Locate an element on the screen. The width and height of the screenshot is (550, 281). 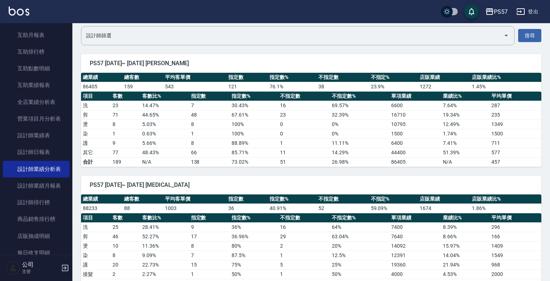
td: 11 is located at coordinates (304, 152).